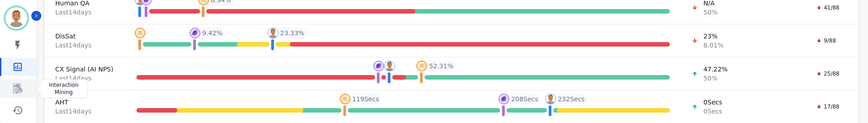  Describe the element at coordinates (212, 33) in the screenshot. I see `span: 9.42 %` at that location.